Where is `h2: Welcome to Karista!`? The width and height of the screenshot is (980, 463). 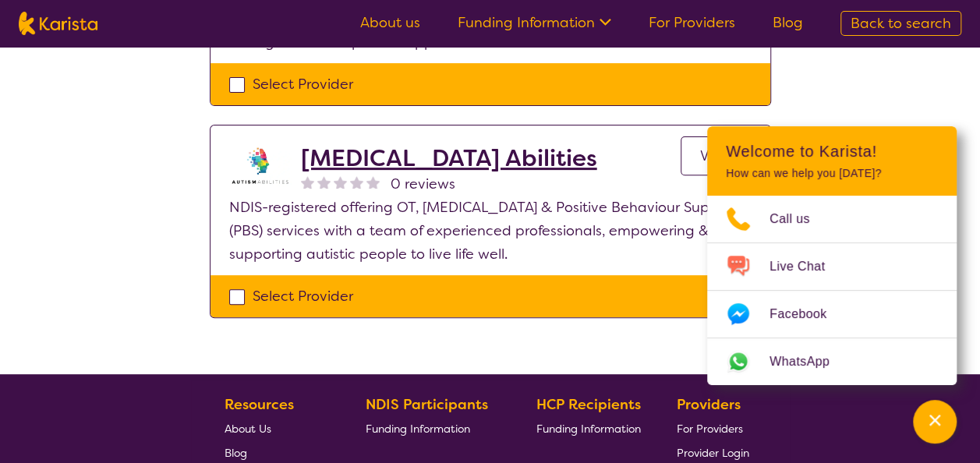
h2: Welcome to Karista! is located at coordinates (831, 151).